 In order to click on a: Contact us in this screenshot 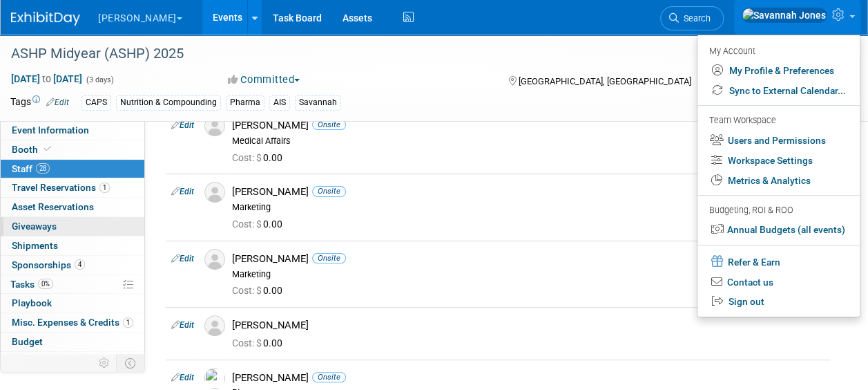, I will do `click(778, 282)`.